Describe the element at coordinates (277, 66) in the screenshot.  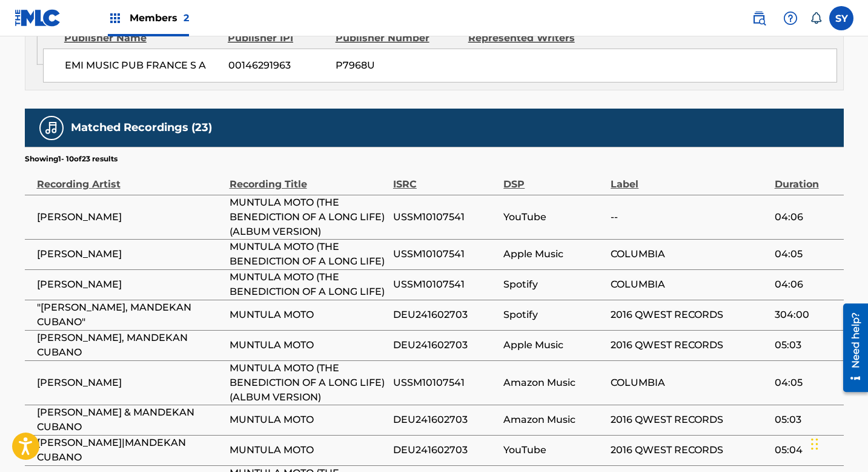
I see `span: 00146291963` at that location.